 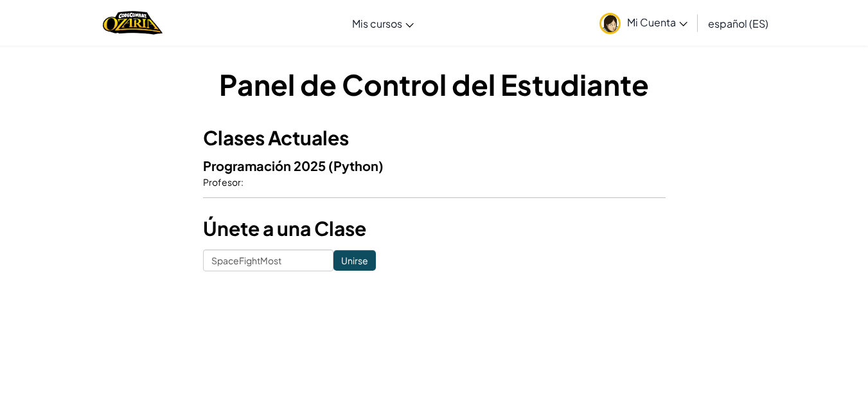 I want to click on span: (Python), so click(x=356, y=165).